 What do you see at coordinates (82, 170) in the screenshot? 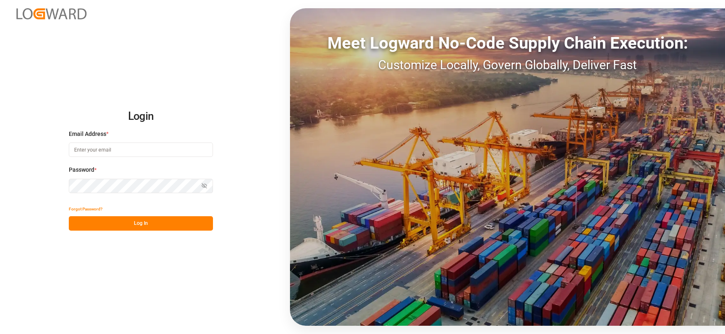
I see `span: Password` at bounding box center [82, 170].